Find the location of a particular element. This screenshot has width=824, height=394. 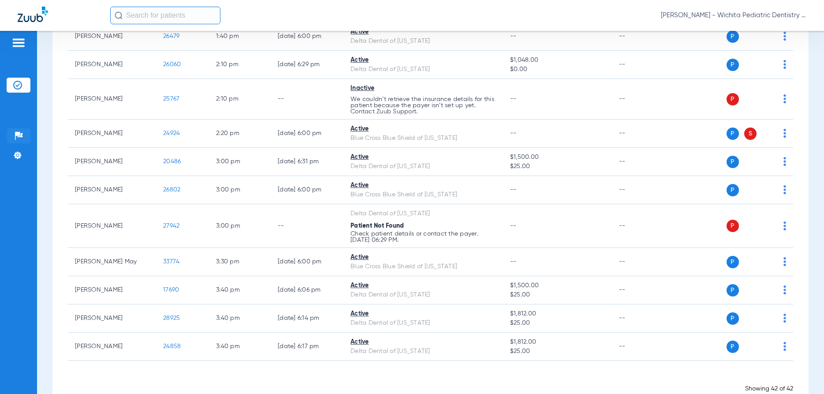

div: Chat Widget is located at coordinates (802, 373).